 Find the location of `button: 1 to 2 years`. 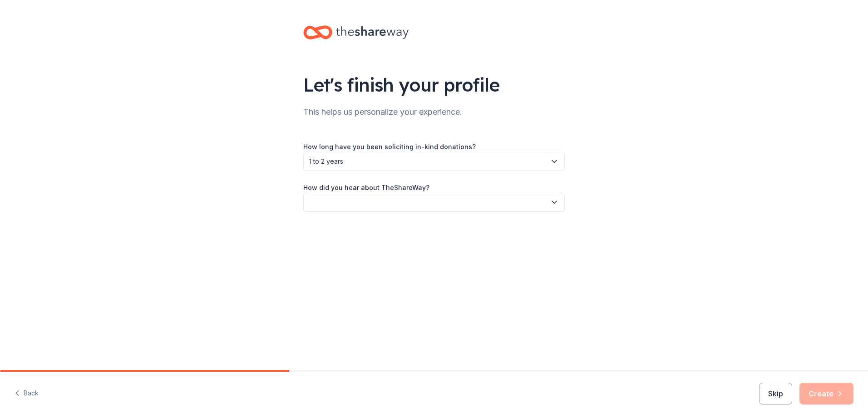

button: 1 to 2 years is located at coordinates (434, 161).